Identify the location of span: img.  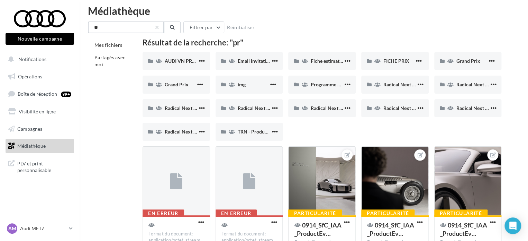
(242, 84).